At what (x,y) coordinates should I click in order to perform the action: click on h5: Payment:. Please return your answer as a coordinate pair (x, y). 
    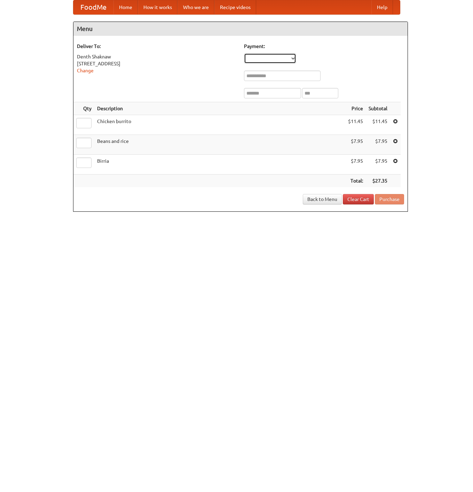
    Looking at the image, I should click on (324, 46).